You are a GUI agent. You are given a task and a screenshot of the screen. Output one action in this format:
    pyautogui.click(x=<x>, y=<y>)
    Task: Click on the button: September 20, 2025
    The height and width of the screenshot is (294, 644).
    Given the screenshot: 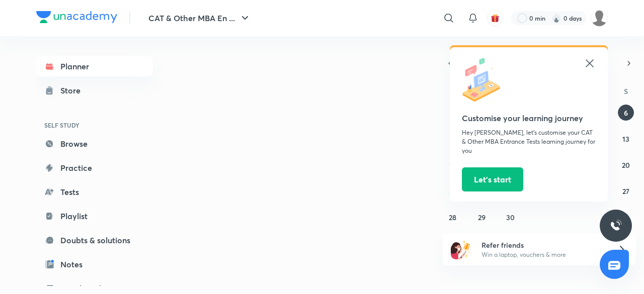 What is the action you would take?
    pyautogui.click(x=626, y=165)
    